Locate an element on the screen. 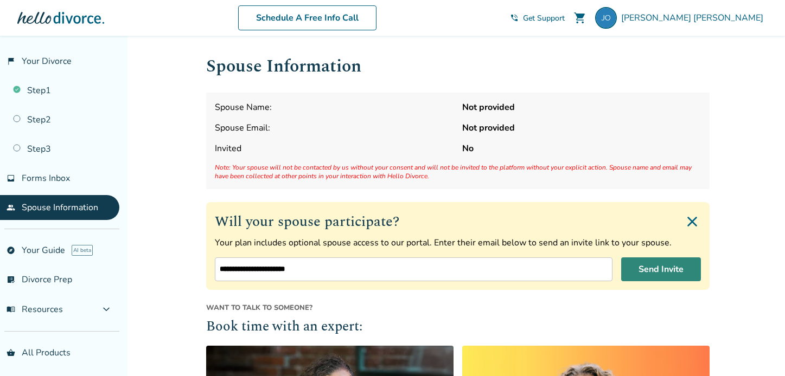 The image size is (785, 376). img: jobrien737@yahoo.com is located at coordinates (606, 18).